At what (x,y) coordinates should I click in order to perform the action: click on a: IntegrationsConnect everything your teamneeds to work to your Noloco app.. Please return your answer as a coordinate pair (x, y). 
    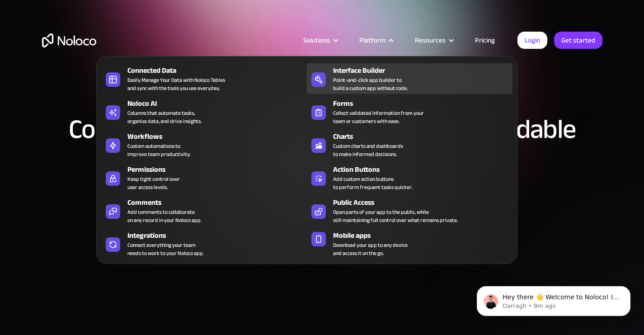
    Looking at the image, I should click on (203, 244).